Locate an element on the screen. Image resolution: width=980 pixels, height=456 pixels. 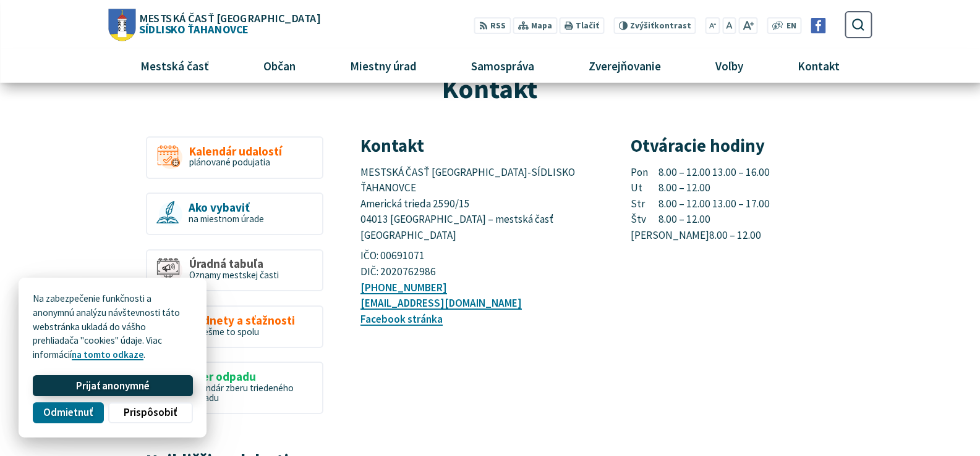
p: 8.00 – 12.00 13.00 – 16.00 8.00 – 12.00 8.00 – 12.00 13.00 – 17.00 8.00 – 12.00 8.00 – 12.00 is located at coordinates (751, 205).